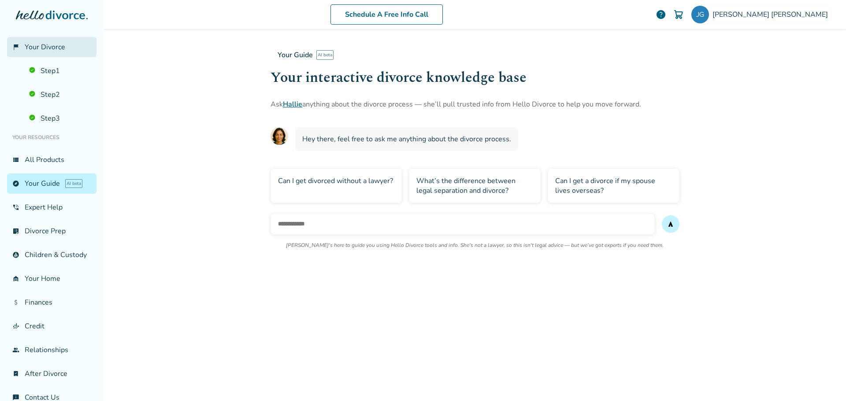  Describe the element at coordinates (45, 47) in the screenshot. I see `span: Your Divorce` at that location.